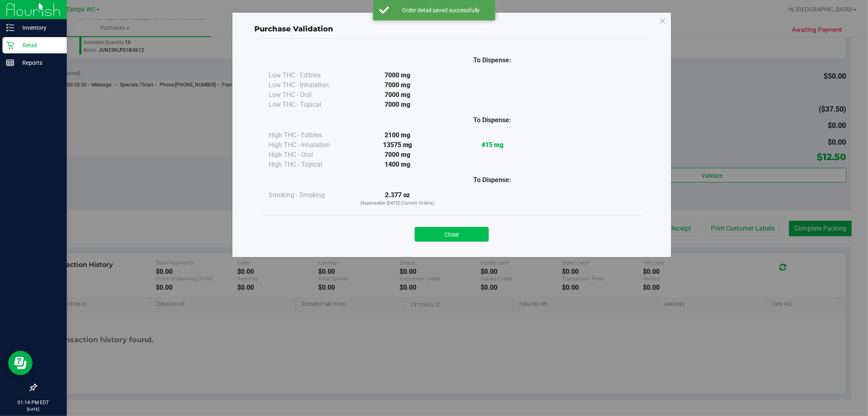 This screenshot has width=868, height=416. What do you see at coordinates (309, 136) in the screenshot?
I see `div: High THC - Edibles` at bounding box center [309, 136].